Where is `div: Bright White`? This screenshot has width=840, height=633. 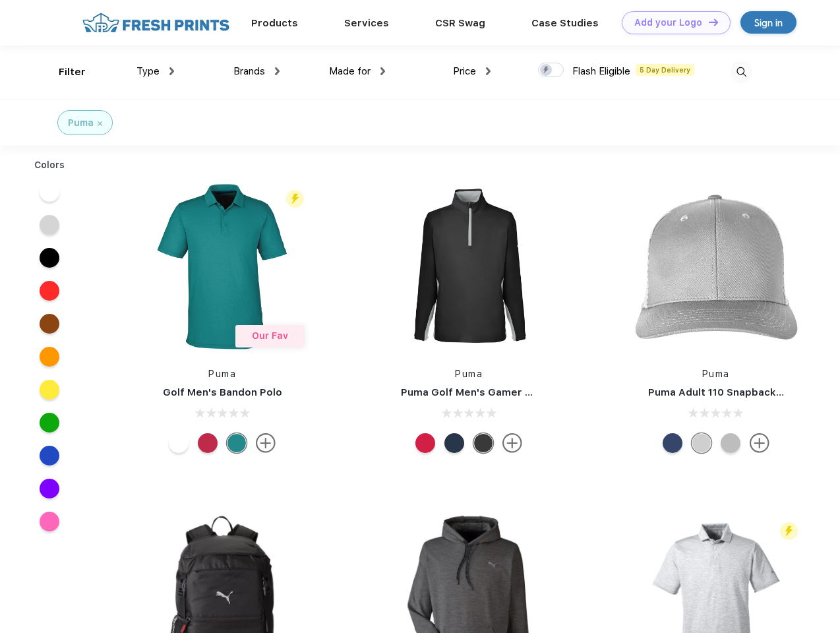 div: Bright White is located at coordinates (179, 443).